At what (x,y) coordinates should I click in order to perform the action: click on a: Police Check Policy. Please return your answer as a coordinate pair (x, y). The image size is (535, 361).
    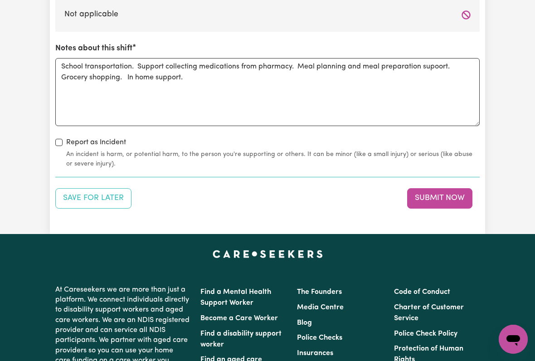
    Looking at the image, I should click on (426, 334).